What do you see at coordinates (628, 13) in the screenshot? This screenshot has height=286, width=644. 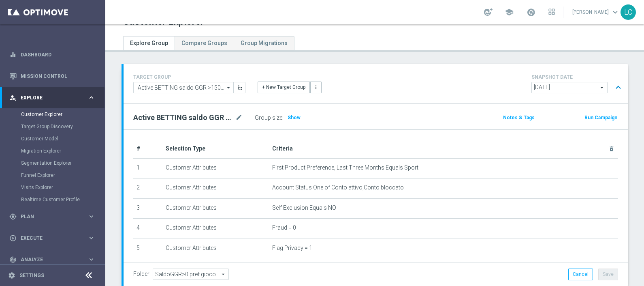 I see `div: LC` at bounding box center [628, 13].